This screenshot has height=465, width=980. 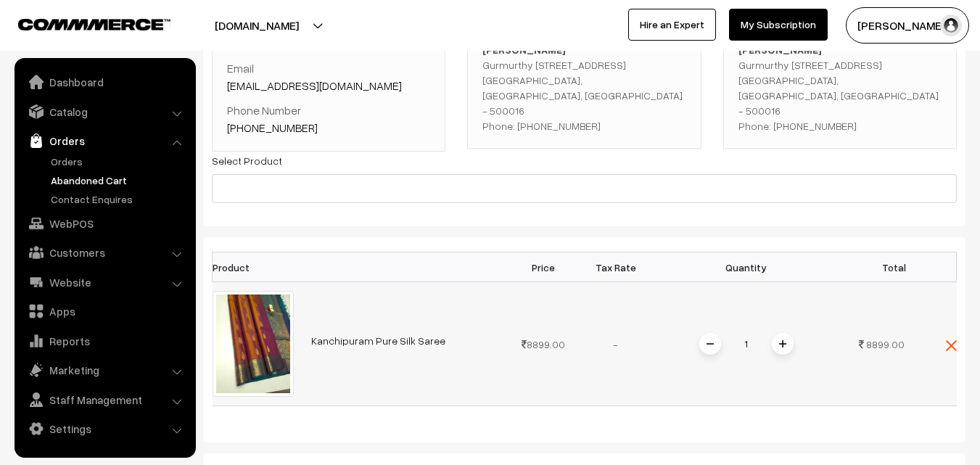 I want to click on a: Reports, so click(x=105, y=341).